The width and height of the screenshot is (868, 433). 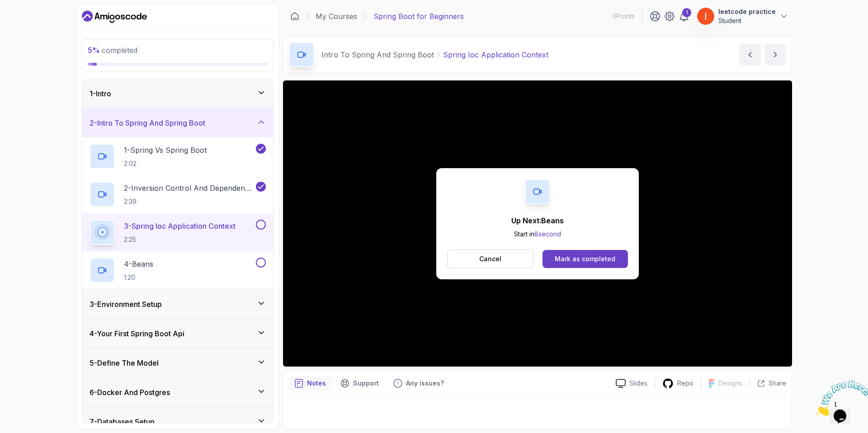 I want to click on div: Mark as completed, so click(x=585, y=259).